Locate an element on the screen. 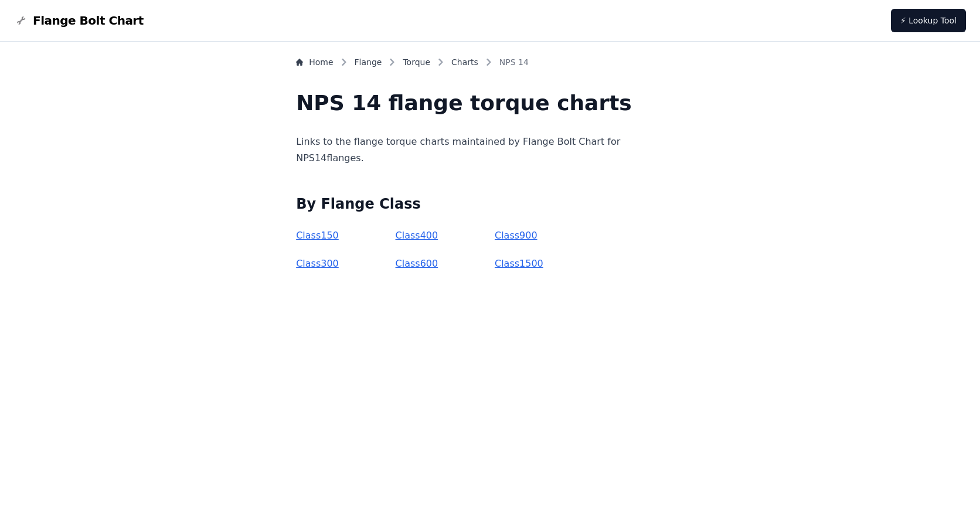 This screenshot has height=524, width=980. h1: NPS 14 flange torque charts is located at coordinates (490, 103).